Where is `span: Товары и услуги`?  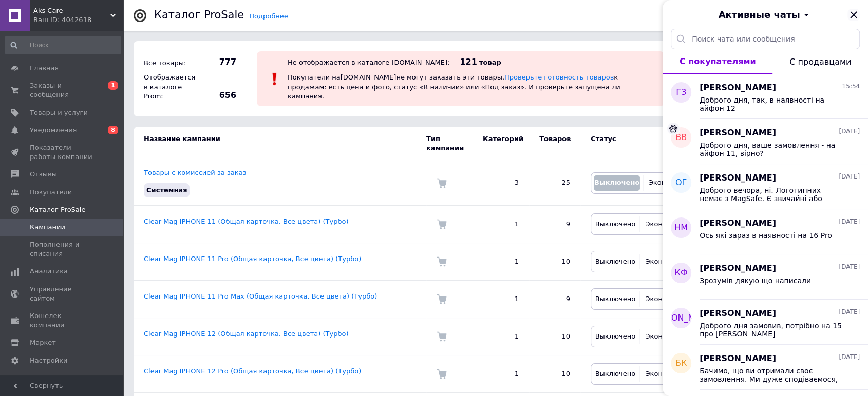
span: Товары и услуги is located at coordinates (59, 113).